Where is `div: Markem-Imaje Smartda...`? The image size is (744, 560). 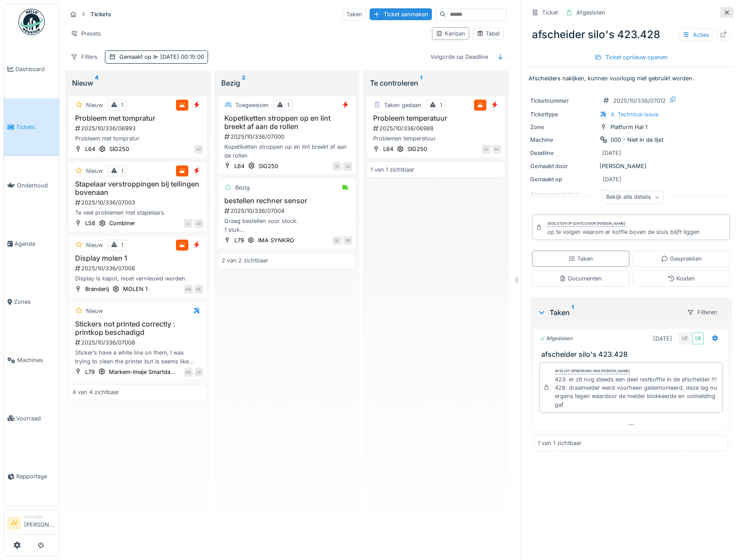
div: Markem-Imaje Smartda... is located at coordinates (142, 372).